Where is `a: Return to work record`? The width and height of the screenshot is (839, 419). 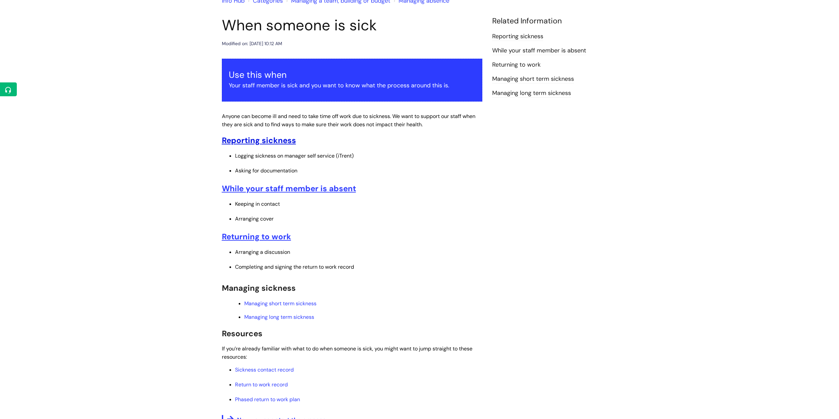 a: Return to work record is located at coordinates (261, 384).